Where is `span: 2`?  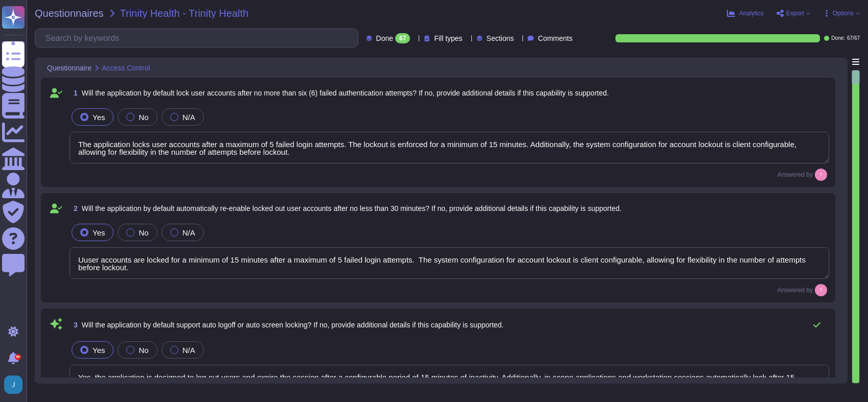
span: 2 is located at coordinates (74, 208).